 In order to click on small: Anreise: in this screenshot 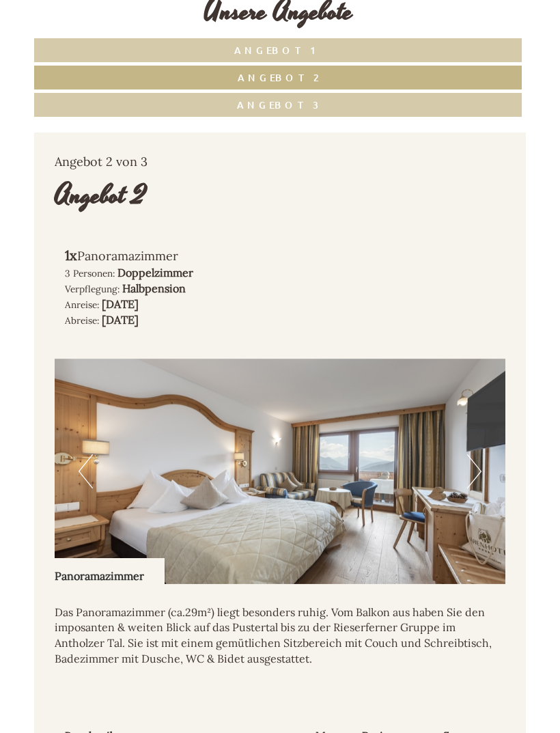, I will do `click(82, 305)`.